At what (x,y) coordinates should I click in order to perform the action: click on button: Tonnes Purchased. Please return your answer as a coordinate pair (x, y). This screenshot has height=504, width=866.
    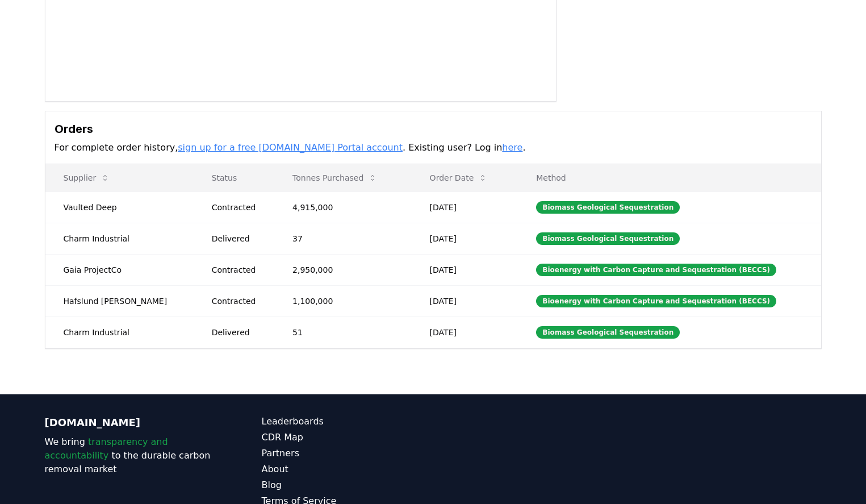
    Looking at the image, I should click on (334, 178).